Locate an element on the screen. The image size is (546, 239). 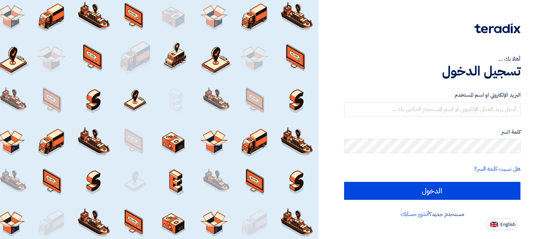
img: en-US.png is located at coordinates (494, 225).